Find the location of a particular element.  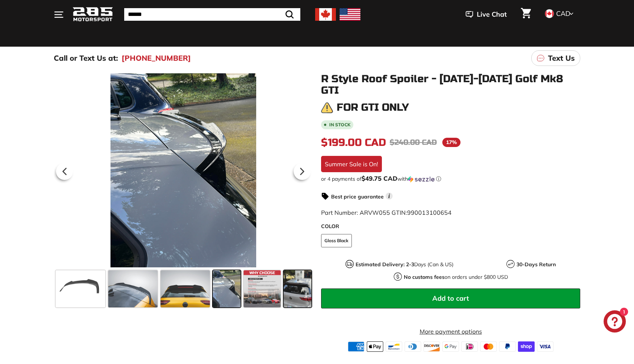

img: apple_pay is located at coordinates (374, 347).